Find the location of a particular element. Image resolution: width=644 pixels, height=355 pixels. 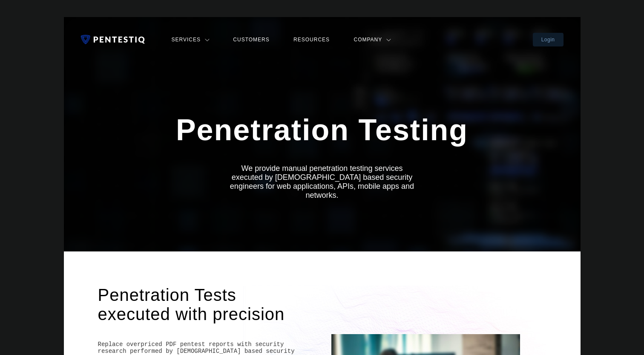

a: Services is located at coordinates (191, 40).